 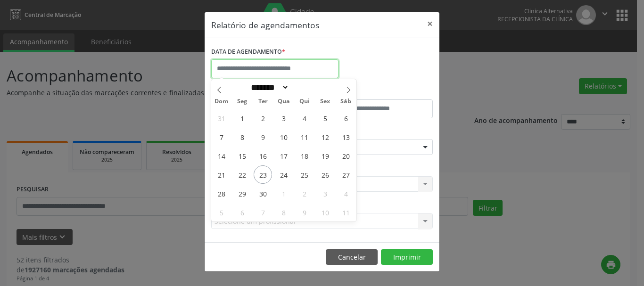 I want to click on span: Setembro 7, 2025, so click(x=221, y=136).